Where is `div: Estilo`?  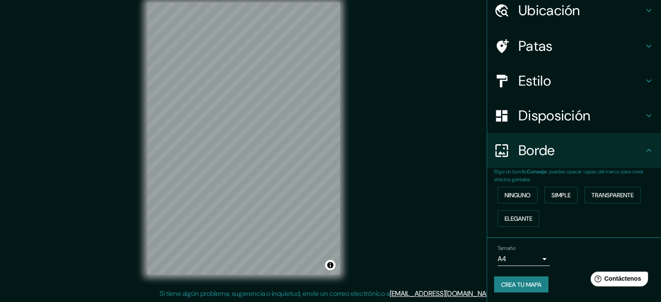
div: Estilo is located at coordinates (574, 81).